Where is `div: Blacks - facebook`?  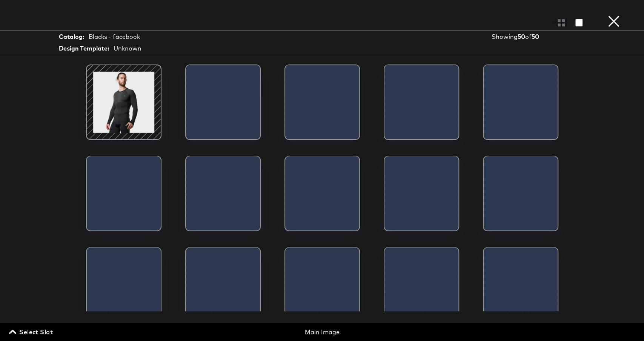 div: Blacks - facebook is located at coordinates (114, 36).